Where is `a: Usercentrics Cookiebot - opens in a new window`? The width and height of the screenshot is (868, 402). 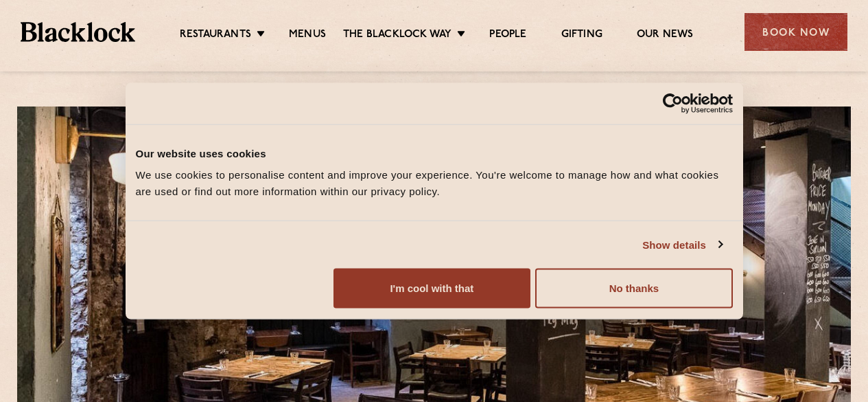
a: Usercentrics Cookiebot - opens in a new window is located at coordinates (672, 103).